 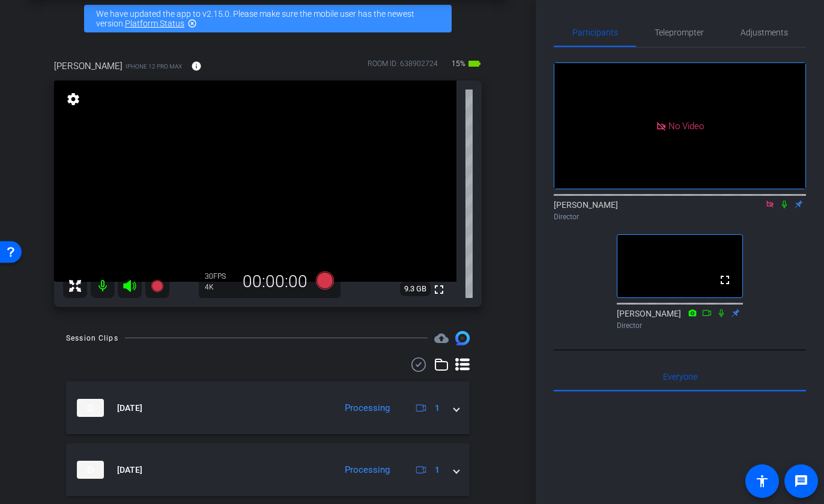 I want to click on span: Teleprompter, so click(x=679, y=33).